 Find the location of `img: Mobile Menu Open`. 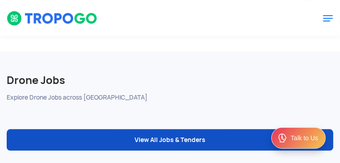

img: Mobile Menu Open is located at coordinates (328, 18).